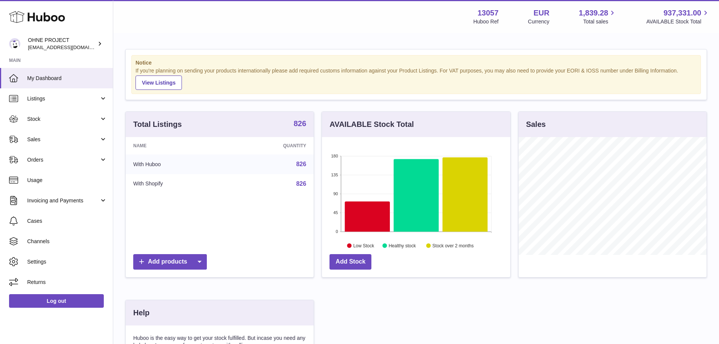 The height and width of the screenshot is (344, 719). What do you see at coordinates (594, 13) in the screenshot?
I see `span: 1,839.28` at bounding box center [594, 13].